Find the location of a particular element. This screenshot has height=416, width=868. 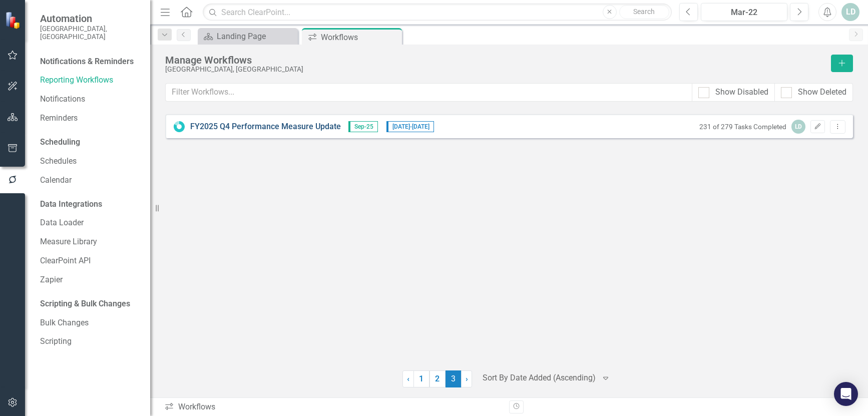

a: Calendar is located at coordinates (90, 180).